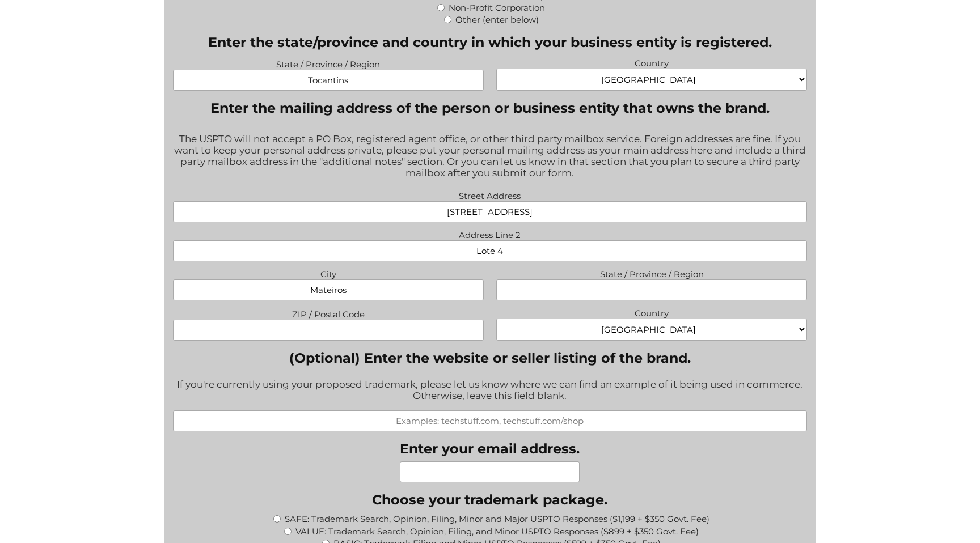  What do you see at coordinates (490, 195) in the screenshot?
I see `label: Street Address` at bounding box center [490, 195].